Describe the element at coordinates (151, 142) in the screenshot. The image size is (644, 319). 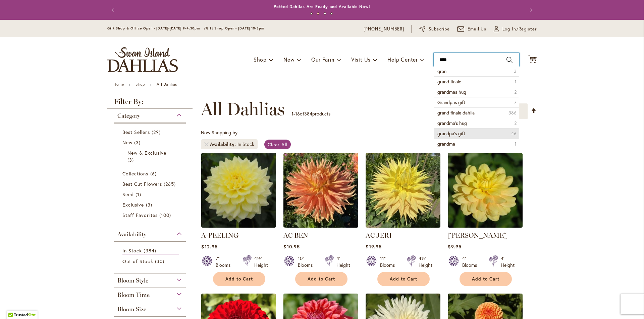
I see `a: New` at that location.